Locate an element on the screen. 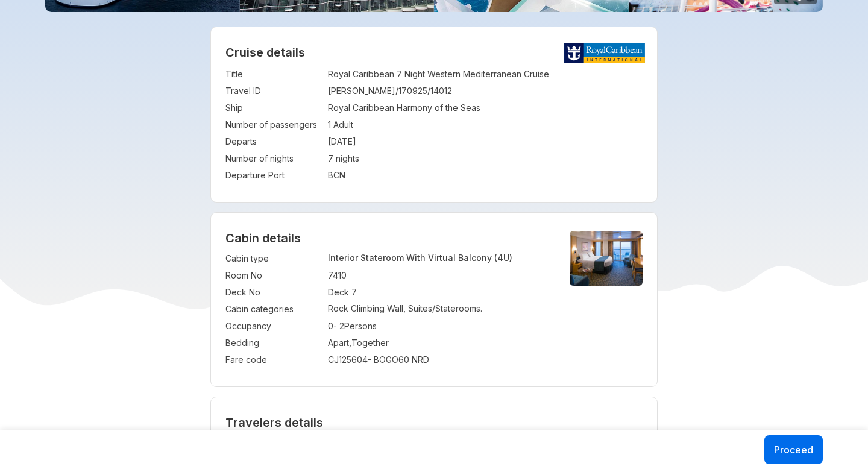 This screenshot has height=469, width=868. td: BCN is located at coordinates (486, 175).